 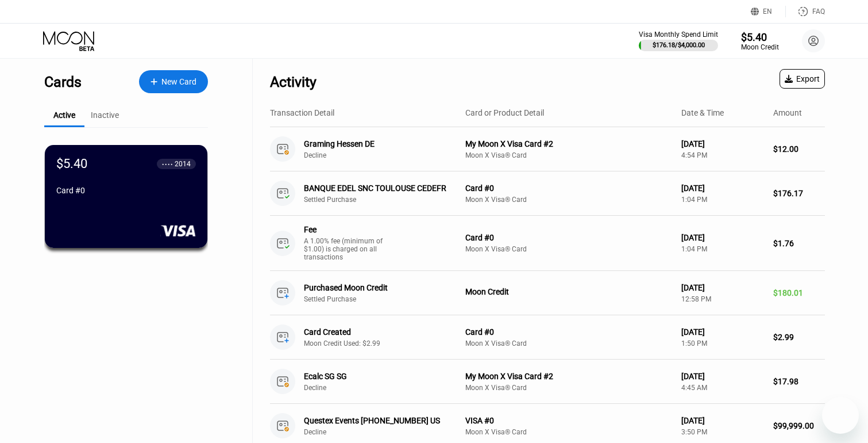 I want to click on div: Purchased Moon Credit, so click(x=381, y=288).